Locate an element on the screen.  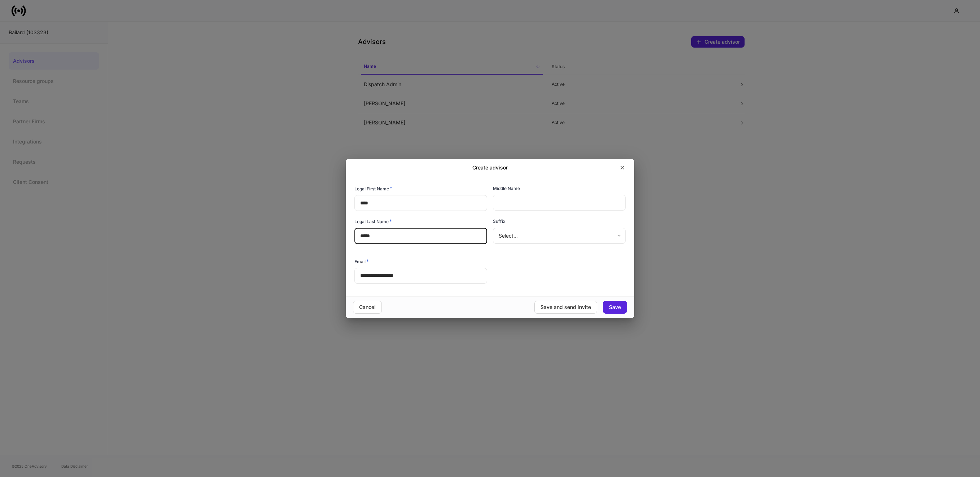
div: Select... is located at coordinates (559, 236).